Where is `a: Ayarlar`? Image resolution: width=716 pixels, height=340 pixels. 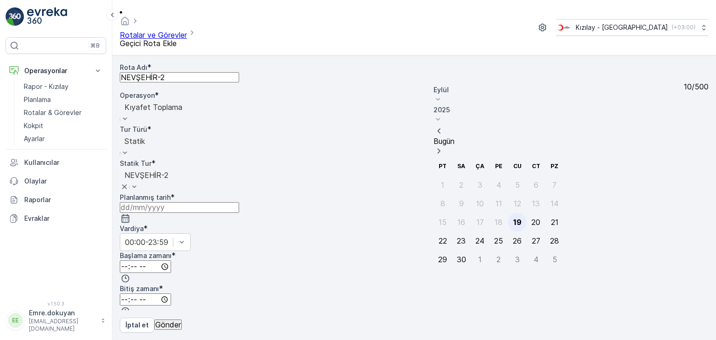
a: Ayarlar is located at coordinates (63, 139).